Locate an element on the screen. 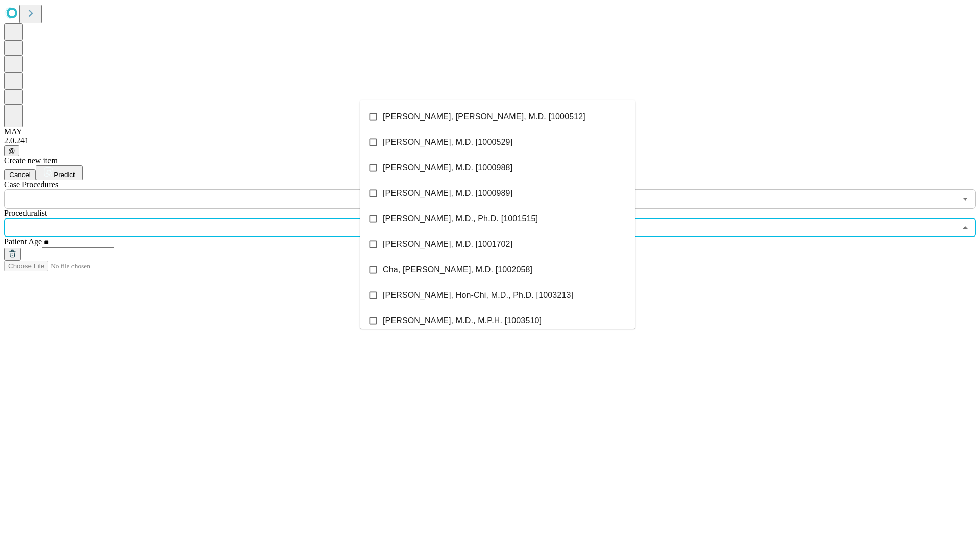 Image resolution: width=980 pixels, height=551 pixels. span: Patient Age is located at coordinates (23, 241).